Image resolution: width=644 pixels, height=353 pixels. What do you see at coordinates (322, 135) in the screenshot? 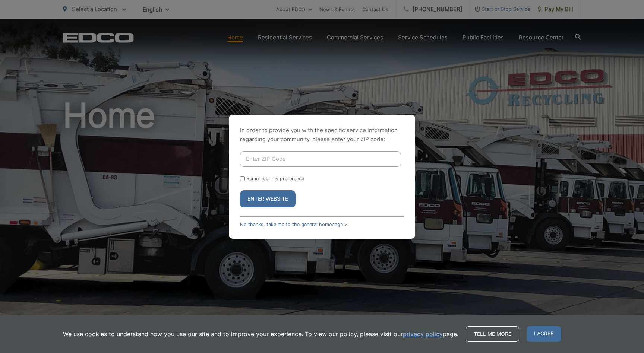
I see `p: In order to provide you with the specific service information regarding your community, please en...` at bounding box center [322, 135].